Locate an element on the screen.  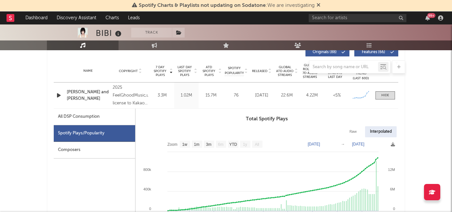
div: <5% is located at coordinates (337, 95).